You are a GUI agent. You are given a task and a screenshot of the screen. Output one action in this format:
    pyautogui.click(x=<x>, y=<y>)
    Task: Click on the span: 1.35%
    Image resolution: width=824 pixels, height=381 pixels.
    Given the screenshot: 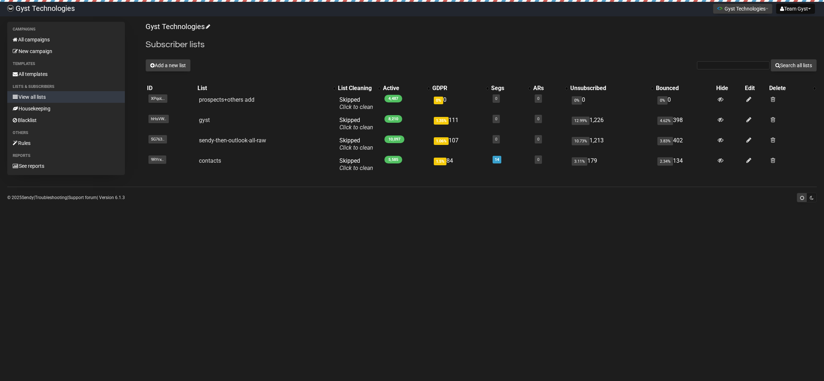 What is the action you would take?
    pyautogui.click(x=441, y=121)
    